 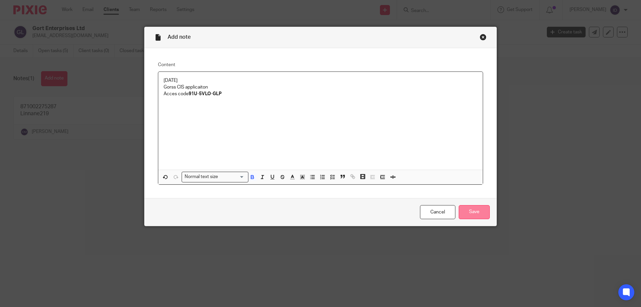 What do you see at coordinates (215, 177) in the screenshot?
I see `div: Search for option` at bounding box center [215, 177].